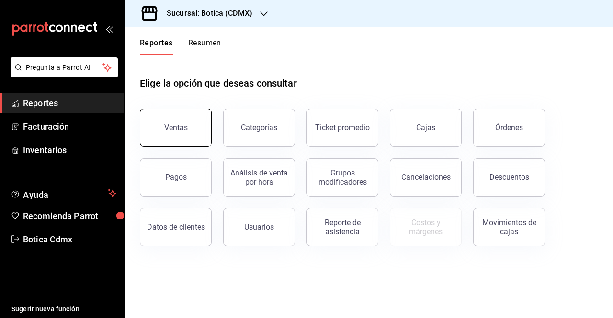 This screenshot has width=613, height=318. What do you see at coordinates (69, 239) in the screenshot?
I see `span: Botica Cdmx` at bounding box center [69, 239].